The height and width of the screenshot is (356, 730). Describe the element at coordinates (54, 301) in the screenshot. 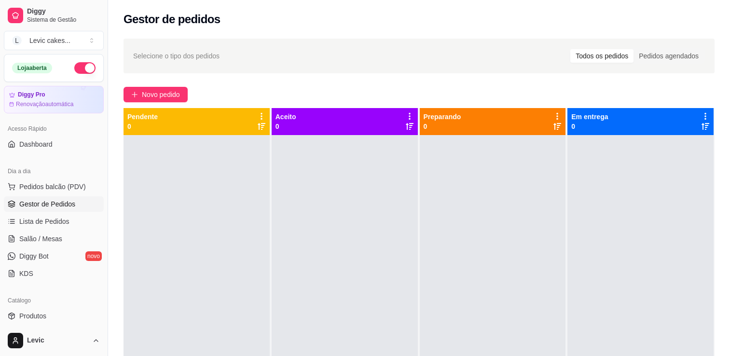

I see `div: Catálogo` at that location.